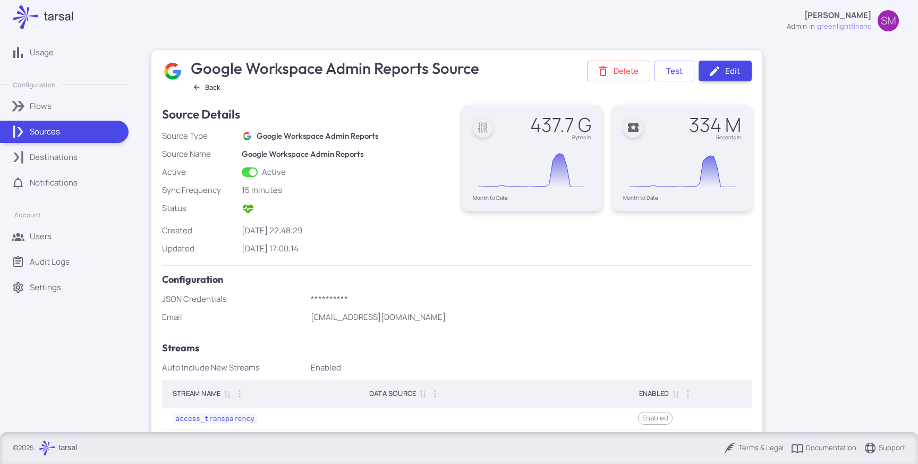 This screenshot has width=918, height=464. What do you see at coordinates (457, 280) in the screenshot?
I see `h5: Configuration` at bounding box center [457, 280].